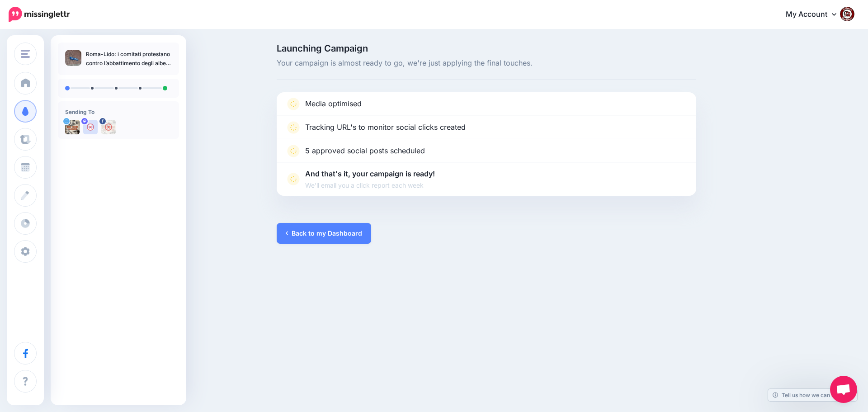 Image resolution: width=868 pixels, height=412 pixels. Describe the element at coordinates (333, 104) in the screenshot. I see `p: Media optimised` at that location.